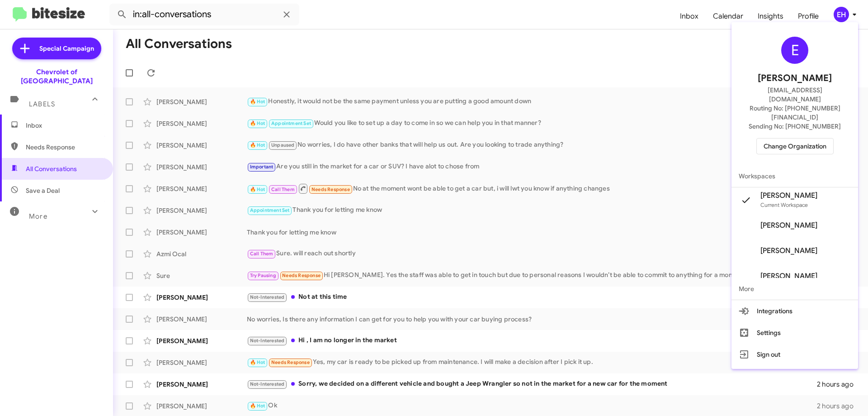  Describe the element at coordinates (795, 355) in the screenshot. I see `button: Sign out` at that location.